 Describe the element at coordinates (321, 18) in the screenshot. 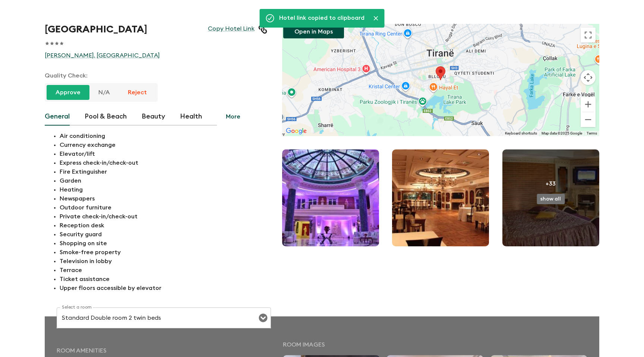

I see `div: Hotel link copied to clipboard` at that location.